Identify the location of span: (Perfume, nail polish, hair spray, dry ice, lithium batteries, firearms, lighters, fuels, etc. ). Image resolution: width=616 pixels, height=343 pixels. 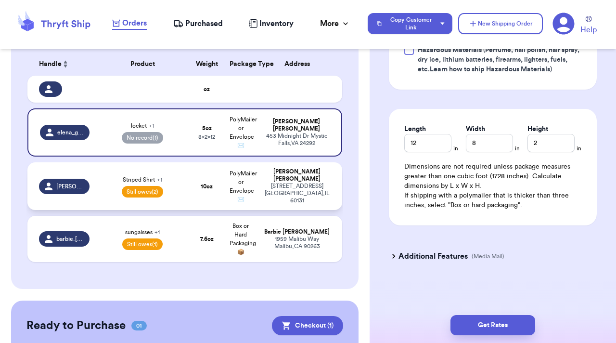
(499, 60).